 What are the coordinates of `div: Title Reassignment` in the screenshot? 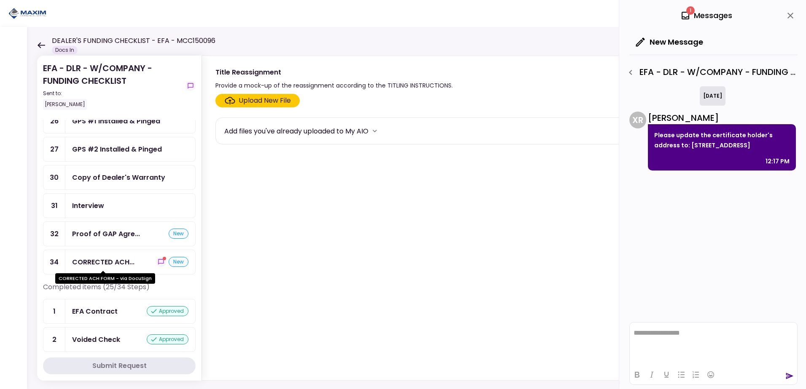 It's located at (334, 72).